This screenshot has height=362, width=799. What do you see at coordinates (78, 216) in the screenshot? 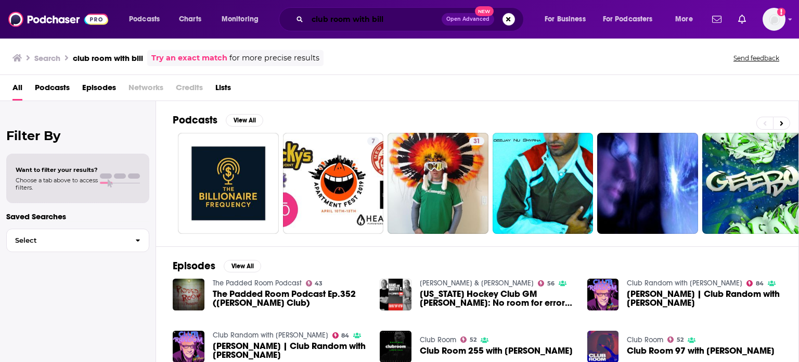
I see `p: Saved Searches` at bounding box center [78, 216].